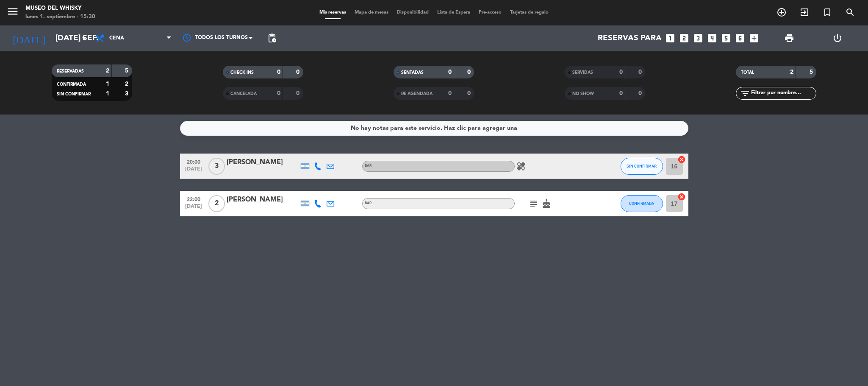 The width and height of the screenshot is (868, 386). Describe the element at coordinates (71, 71) in the screenshot. I see `span: RESERVADAS` at that location.